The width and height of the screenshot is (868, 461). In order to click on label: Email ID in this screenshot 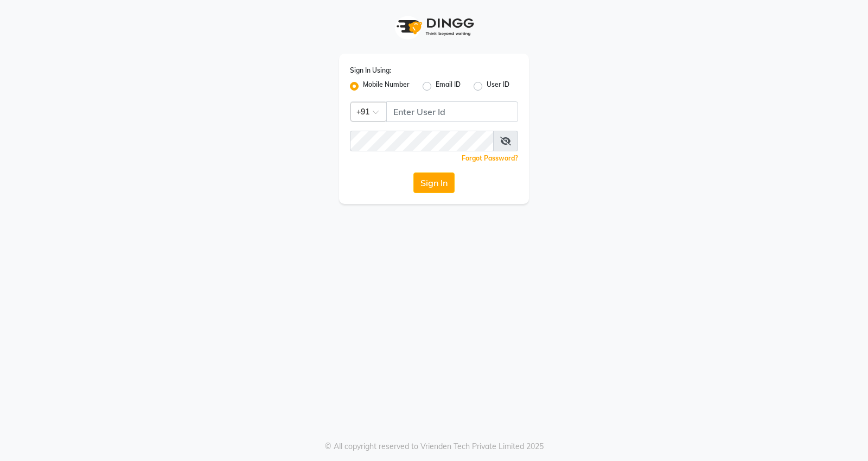, I will do `click(448, 87)`.